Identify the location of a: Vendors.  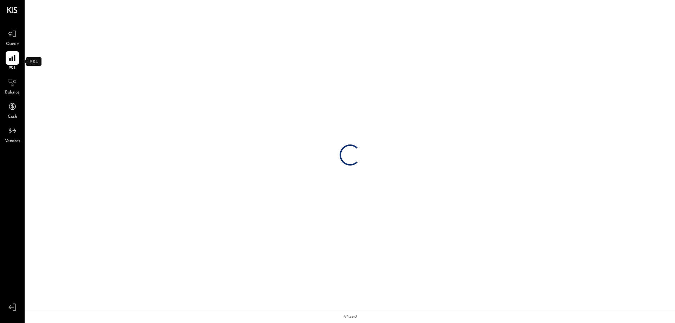
(12, 134).